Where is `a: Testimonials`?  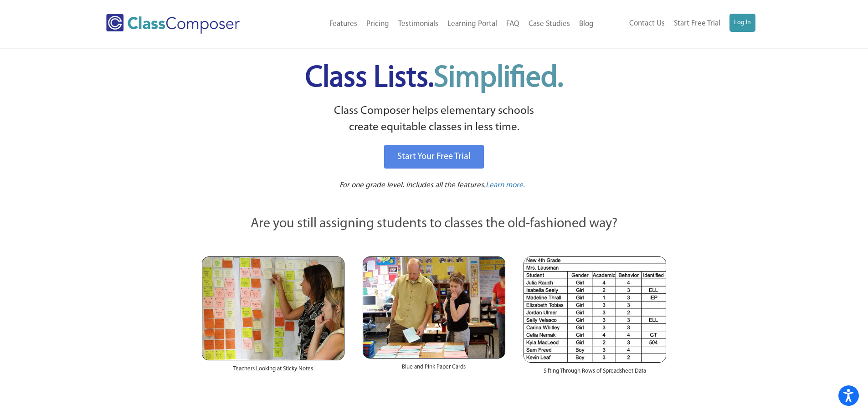 a: Testimonials is located at coordinates (418, 24).